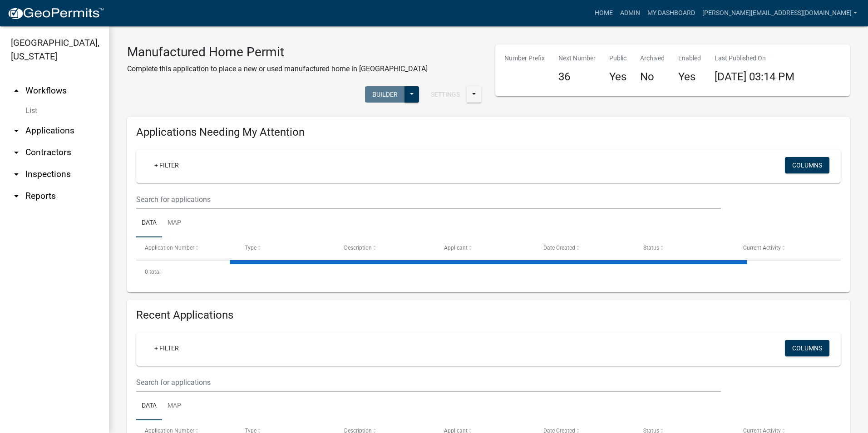 The height and width of the screenshot is (433, 868). Describe the element at coordinates (286, 248) in the screenshot. I see `datatable-header-cell: Type` at that location.